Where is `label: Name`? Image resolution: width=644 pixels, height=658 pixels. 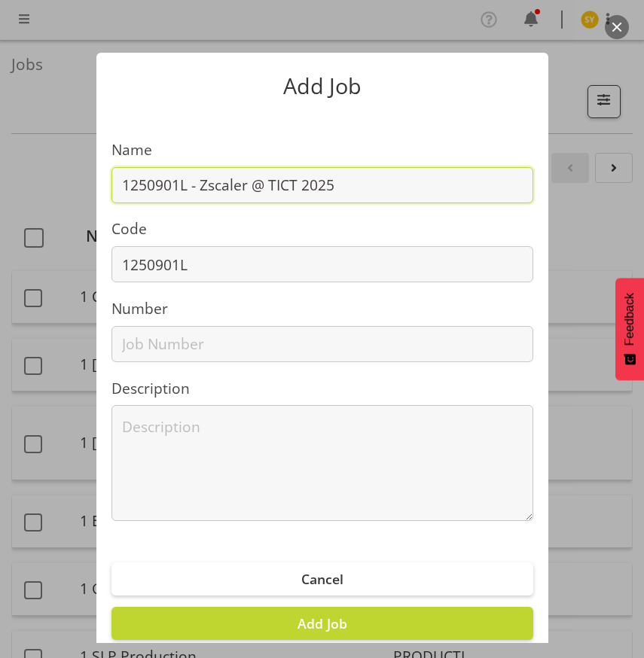
label: Name is located at coordinates (322, 150).